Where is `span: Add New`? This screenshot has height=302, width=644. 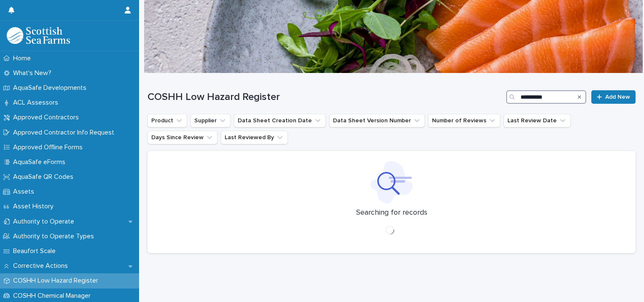 span: Add New is located at coordinates (617, 97).